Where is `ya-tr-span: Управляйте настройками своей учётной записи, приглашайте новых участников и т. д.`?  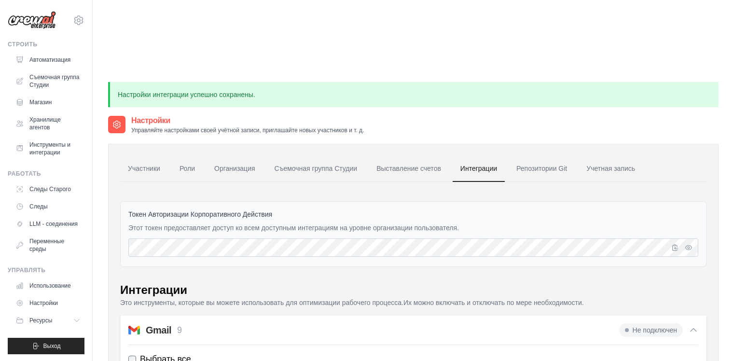
ya-tr-span: Управляйте настройками своей учётной записи, приглашайте новых участников и т. д. is located at coordinates (248, 130).